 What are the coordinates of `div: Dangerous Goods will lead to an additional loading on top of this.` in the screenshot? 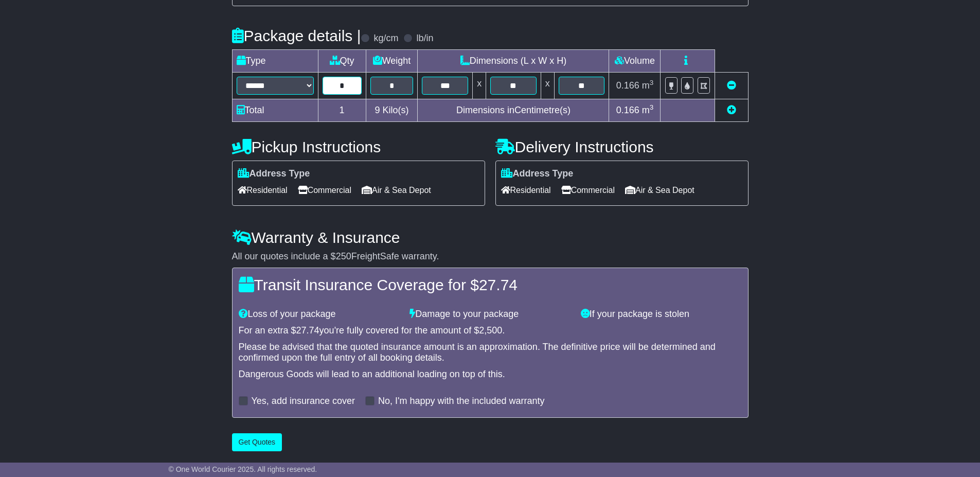 It's located at (490, 375).